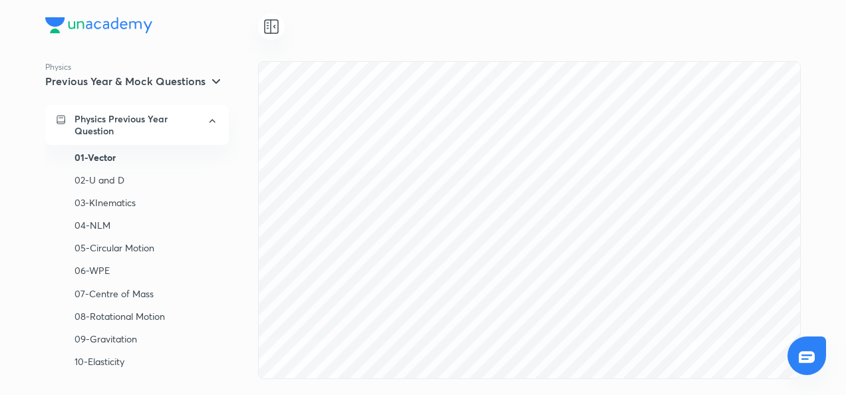 The width and height of the screenshot is (846, 395). Describe the element at coordinates (146, 271) in the screenshot. I see `div: 06-WPE` at that location.